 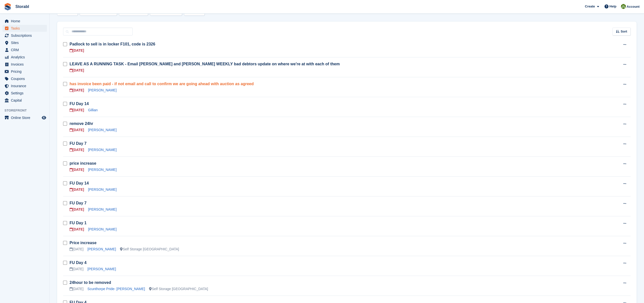 What do you see at coordinates (27, 110) in the screenshot?
I see `span: Storefront` at bounding box center [27, 110].